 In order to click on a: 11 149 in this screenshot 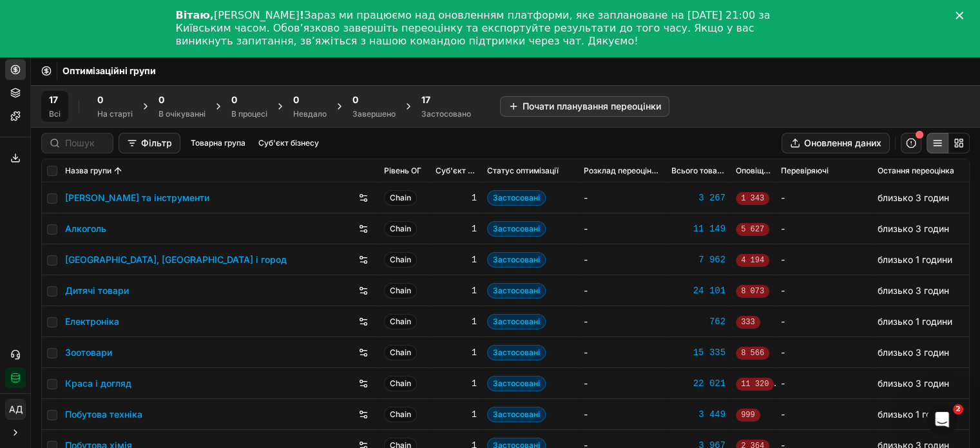, I will do `click(698, 229)`.